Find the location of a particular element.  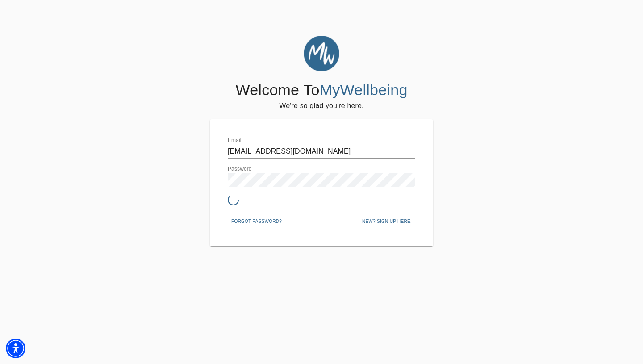

span: Forgot password? is located at coordinates (256, 221).